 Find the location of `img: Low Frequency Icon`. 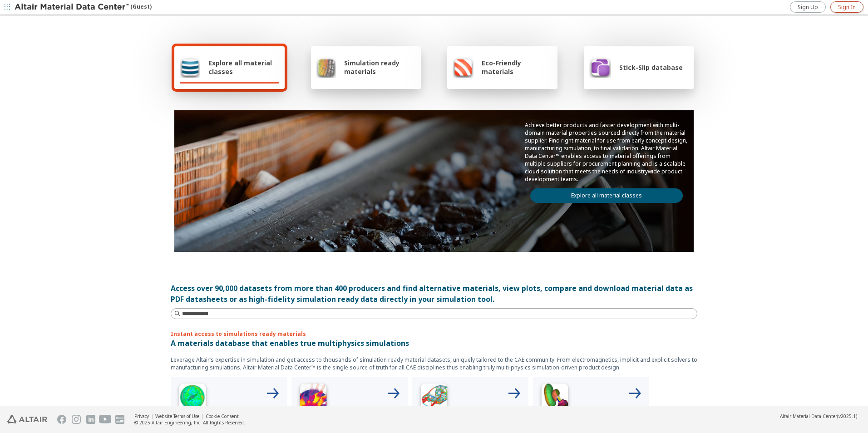

img: Low Frequency Icon is located at coordinates (313, 399).